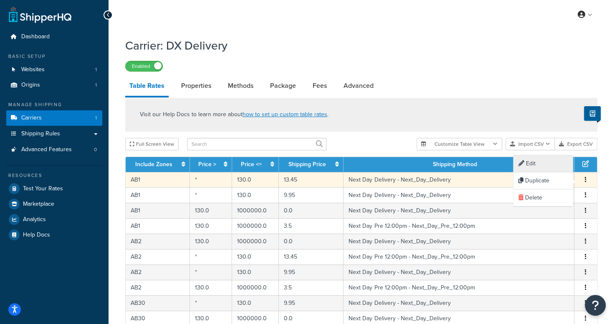 Image resolution: width=614 pixels, height=324 pixels. What do you see at coordinates (240, 86) in the screenshot?
I see `a: Methods` at bounding box center [240, 86].